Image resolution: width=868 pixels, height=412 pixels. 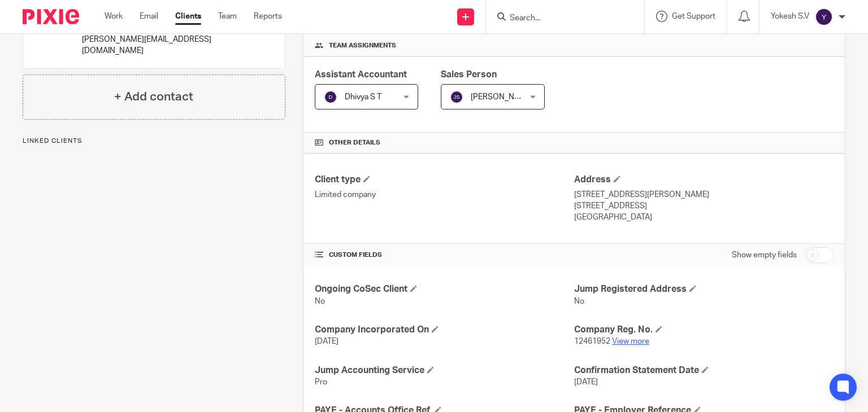 I want to click on span: Other details, so click(x=354, y=143).